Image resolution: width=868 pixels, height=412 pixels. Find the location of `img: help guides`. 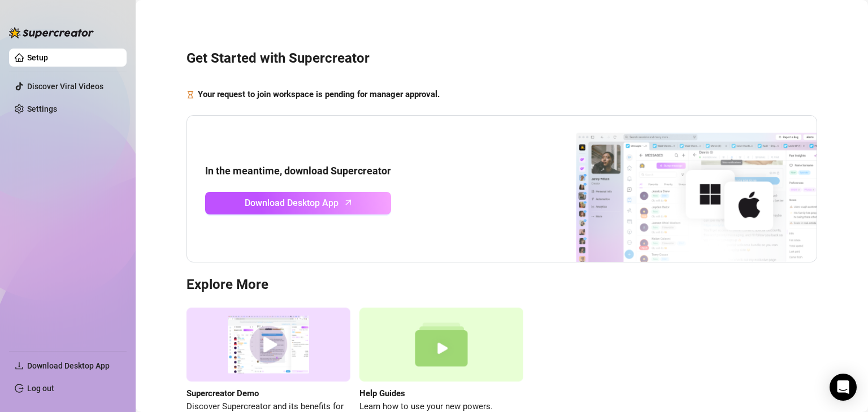

img: help guides is located at coordinates (442, 344).